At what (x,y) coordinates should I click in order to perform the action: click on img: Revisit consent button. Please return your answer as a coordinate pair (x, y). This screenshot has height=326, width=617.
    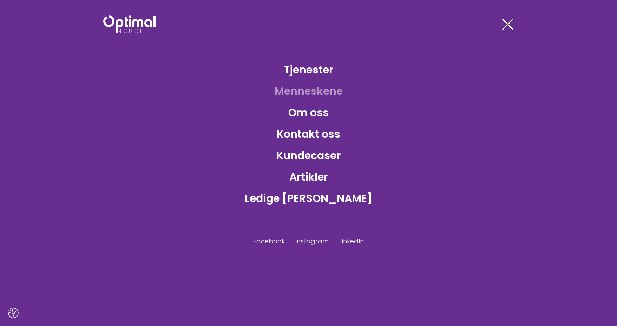
    Looking at the image, I should click on (13, 313).